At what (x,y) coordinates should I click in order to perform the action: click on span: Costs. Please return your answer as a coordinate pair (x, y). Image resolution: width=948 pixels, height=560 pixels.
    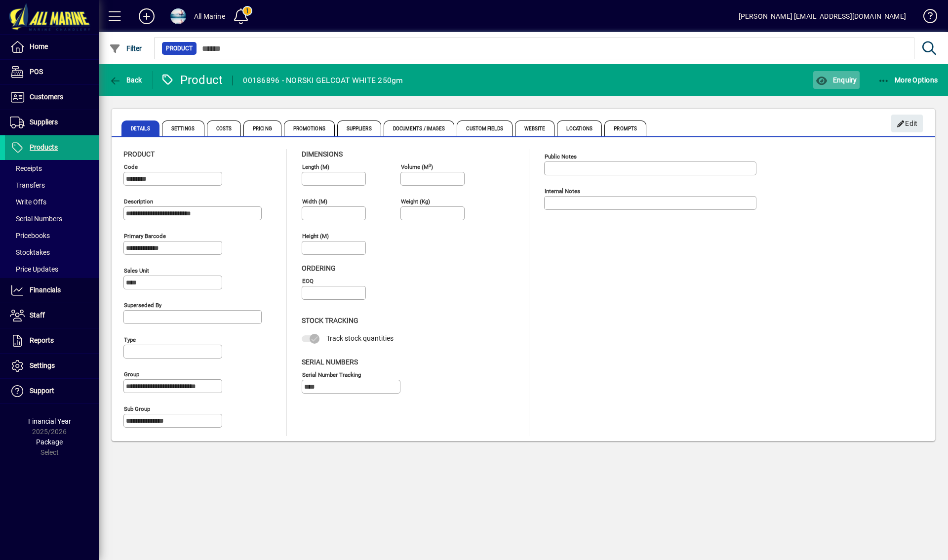
    Looking at the image, I should click on (224, 128).